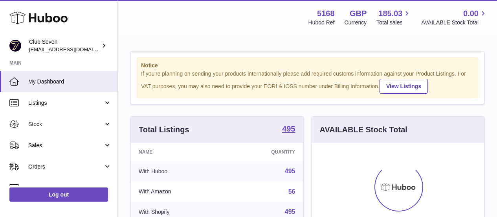 The height and width of the screenshot is (217, 497). Describe the element at coordinates (178, 152) in the screenshot. I see `th: Name` at that location.